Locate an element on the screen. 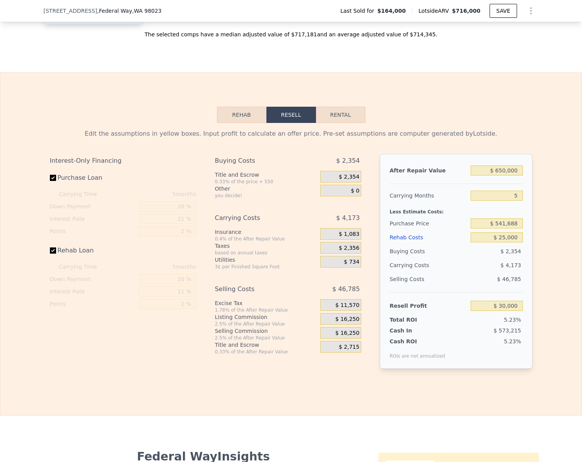  div: Interest-Only Financing is located at coordinates (123, 161).